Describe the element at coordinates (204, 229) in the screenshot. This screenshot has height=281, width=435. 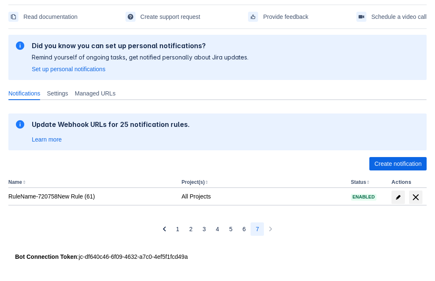
I see `span: 3` at that location.